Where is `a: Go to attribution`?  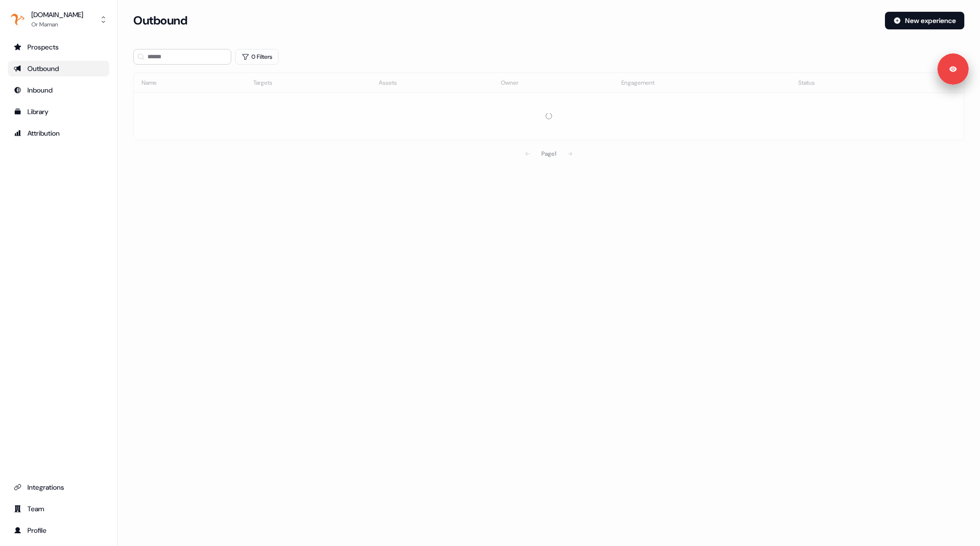 a: Go to attribution is located at coordinates (58, 133).